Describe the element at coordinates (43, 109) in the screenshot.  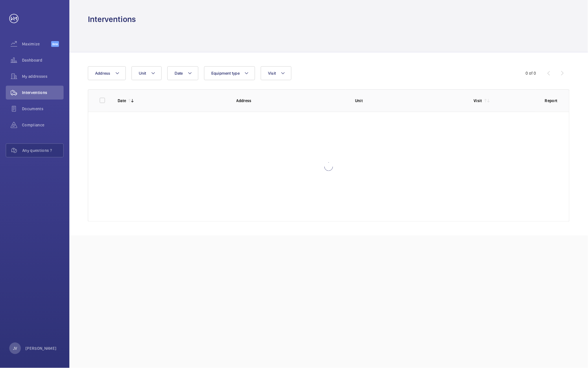
I see `span: Documents` at that location.